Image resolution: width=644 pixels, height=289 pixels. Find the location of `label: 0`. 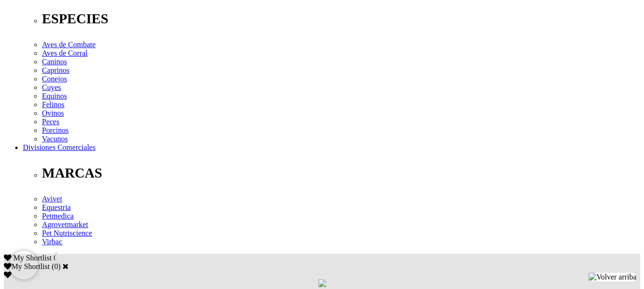

label: 0 is located at coordinates (56, 266).